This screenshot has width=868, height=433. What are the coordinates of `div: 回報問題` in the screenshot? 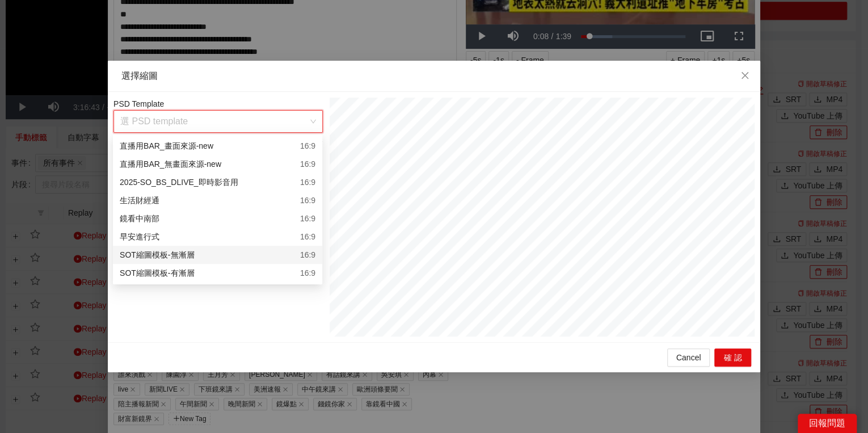 It's located at (827, 424).